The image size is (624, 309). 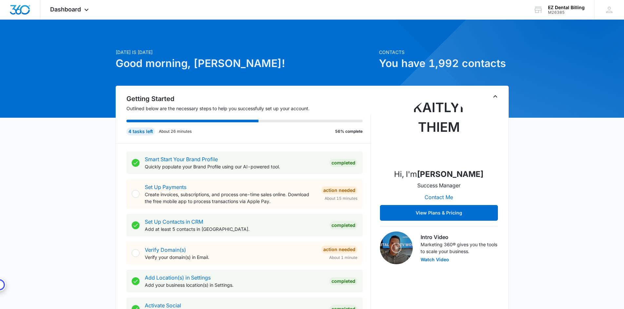 What do you see at coordinates (140, 132) in the screenshot?
I see `div: 4 tasks left` at bounding box center [140, 132].